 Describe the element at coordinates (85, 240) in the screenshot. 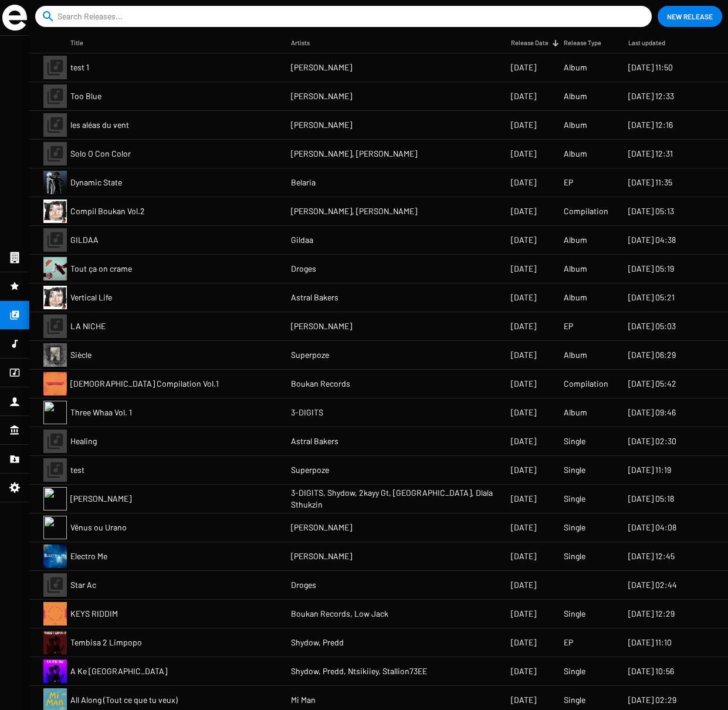

I see `span: GILDAA` at that location.